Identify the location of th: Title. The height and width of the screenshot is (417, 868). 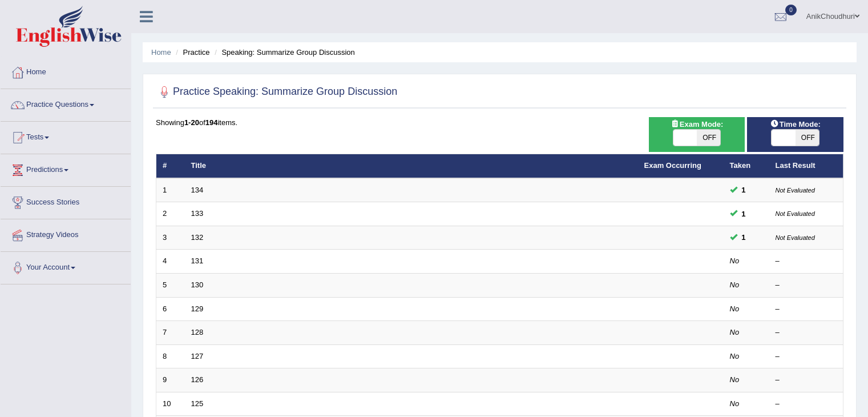
(411, 166).